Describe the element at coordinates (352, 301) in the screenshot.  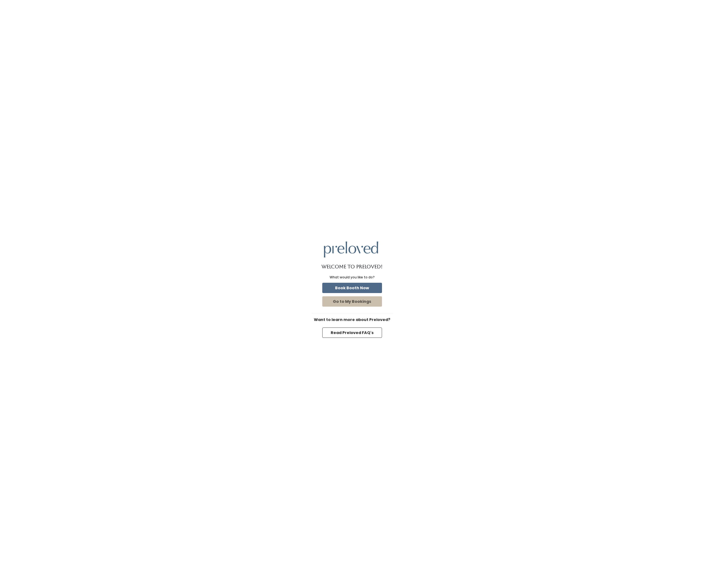
I see `button: Go to My Bookings` at that location.